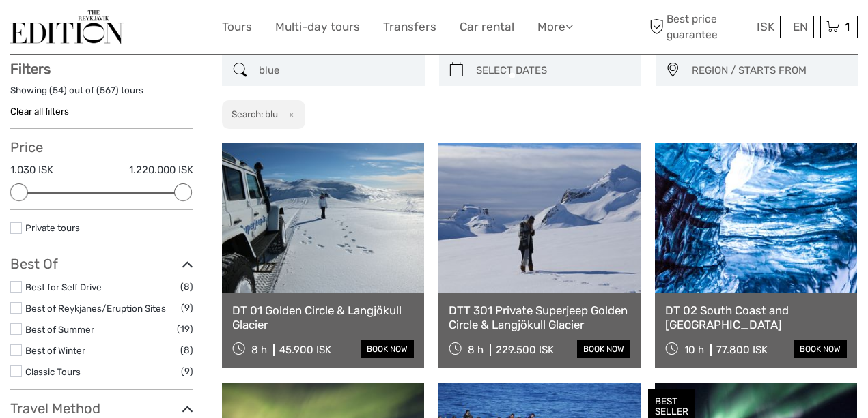  What do you see at coordinates (742, 350) in the screenshot?
I see `div: 77.800 ISK` at bounding box center [742, 350].